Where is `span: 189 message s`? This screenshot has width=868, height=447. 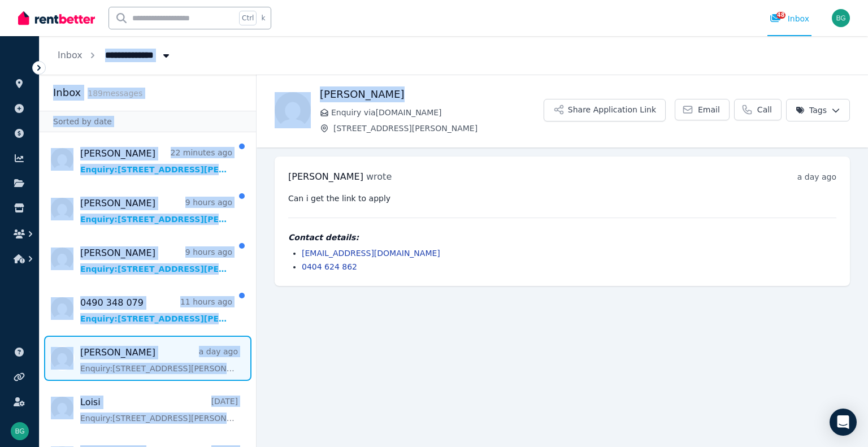 span: 189 message s is located at coordinates (115, 93).